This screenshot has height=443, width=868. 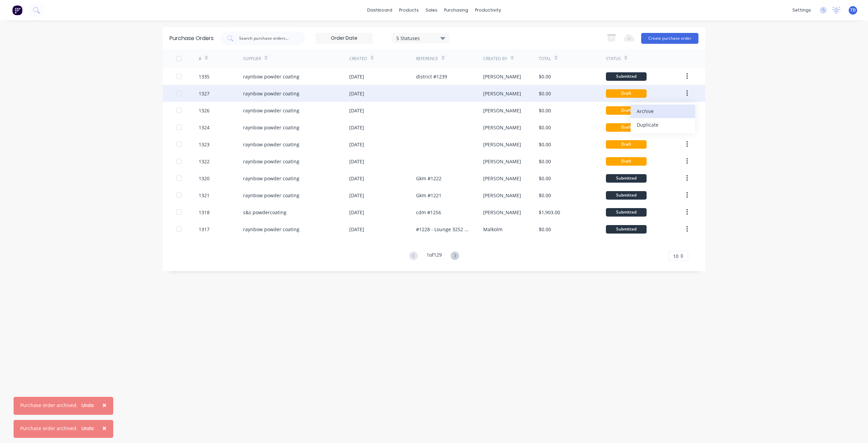 I want to click on div: Archive, so click(x=663, y=111).